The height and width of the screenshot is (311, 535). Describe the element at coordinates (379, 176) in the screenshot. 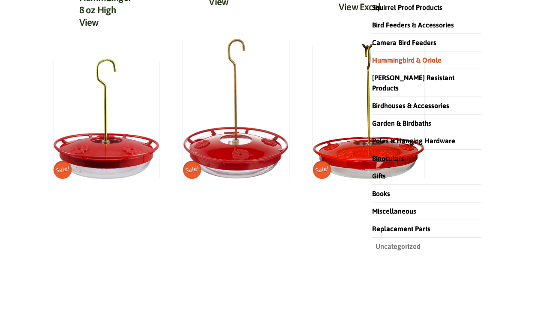

I see `a: Gifts` at that location.